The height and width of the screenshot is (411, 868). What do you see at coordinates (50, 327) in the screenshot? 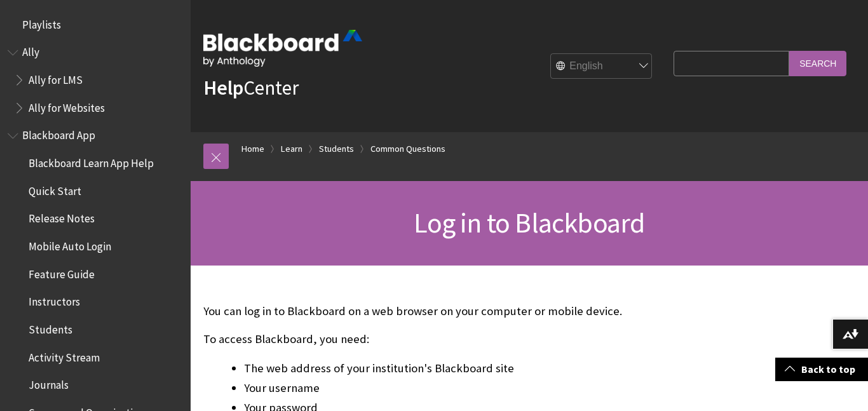
I see `span: Students` at bounding box center [50, 327].